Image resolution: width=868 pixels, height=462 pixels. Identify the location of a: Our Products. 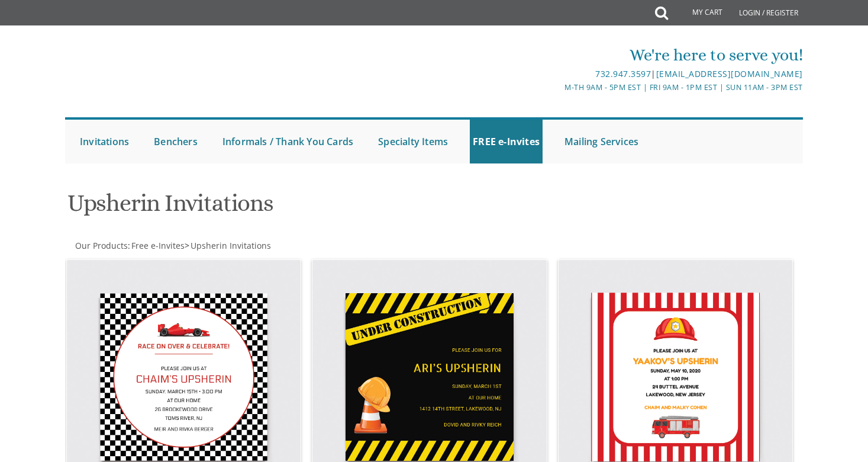
(100, 245).